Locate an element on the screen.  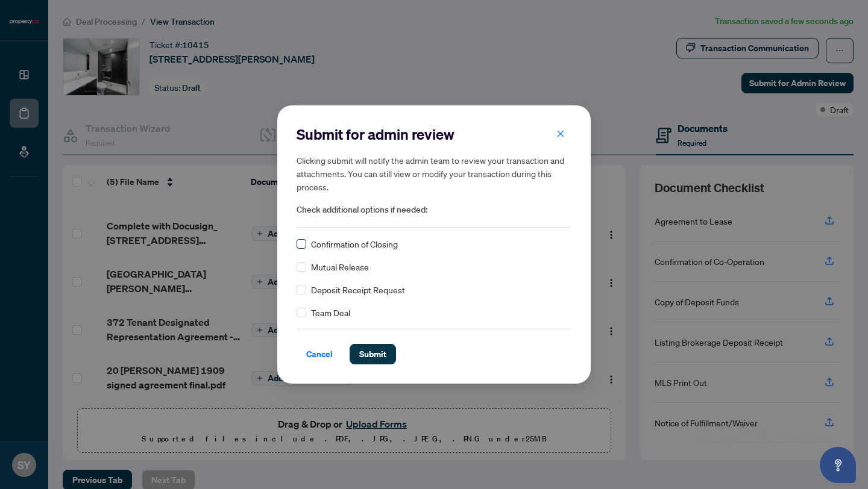
span: Mutual Release is located at coordinates (340, 267).